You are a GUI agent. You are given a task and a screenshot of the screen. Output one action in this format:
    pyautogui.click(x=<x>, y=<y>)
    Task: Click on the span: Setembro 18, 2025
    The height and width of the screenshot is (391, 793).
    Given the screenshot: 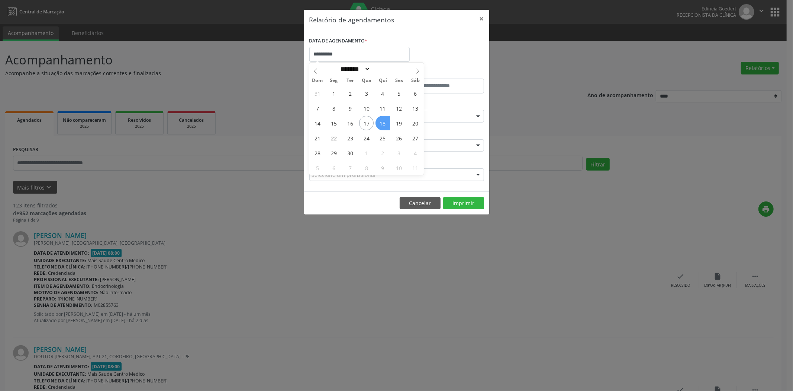 What is the action you would take?
    pyautogui.click(x=383, y=123)
    